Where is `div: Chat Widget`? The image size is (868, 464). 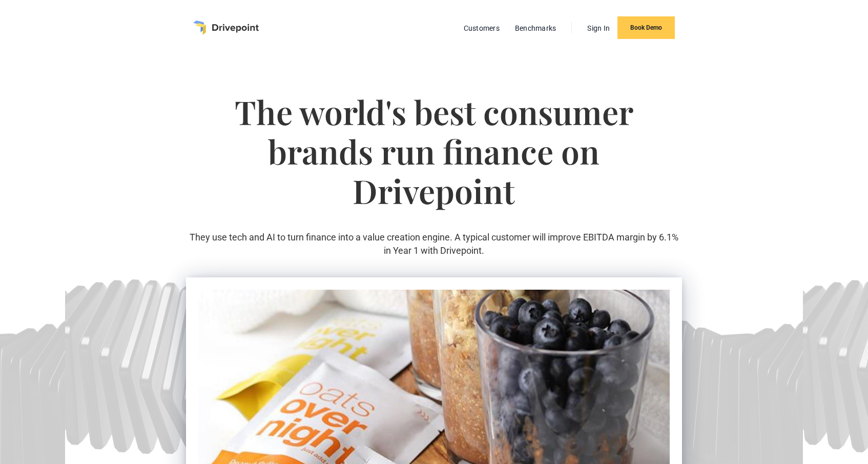 div: Chat Widget is located at coordinates (842, 439).